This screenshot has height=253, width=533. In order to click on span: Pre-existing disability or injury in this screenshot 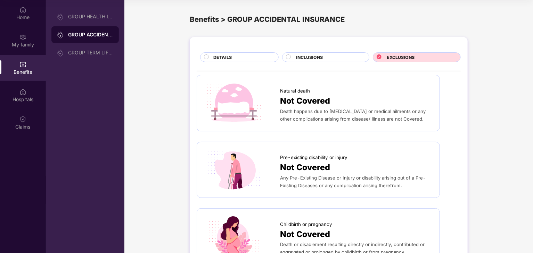, I will do `click(314, 158)`.